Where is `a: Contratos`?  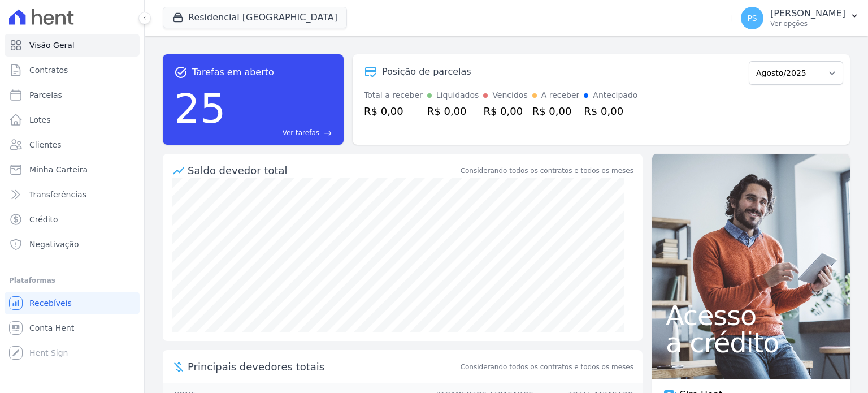 a: Contratos is located at coordinates (72, 70).